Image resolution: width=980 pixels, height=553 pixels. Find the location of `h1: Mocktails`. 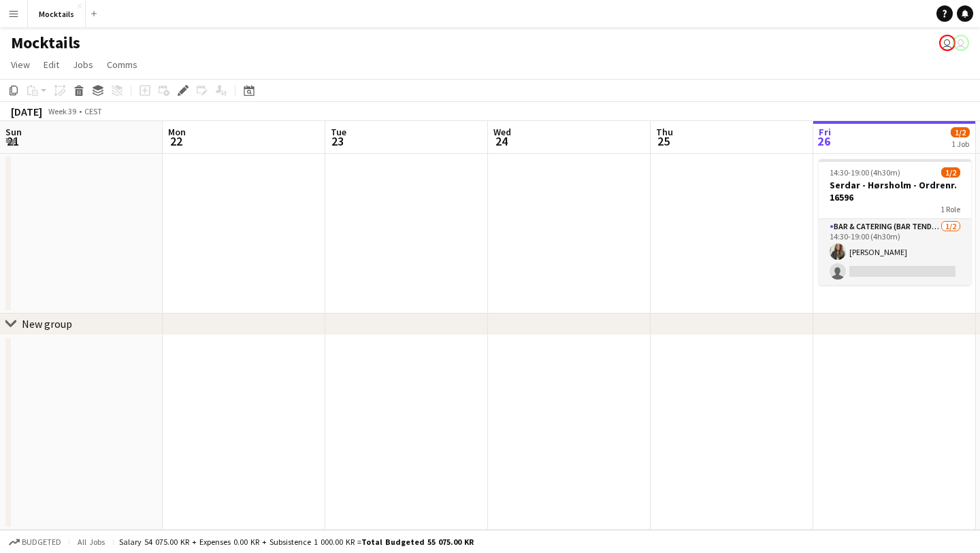

h1: Mocktails is located at coordinates (46, 43).